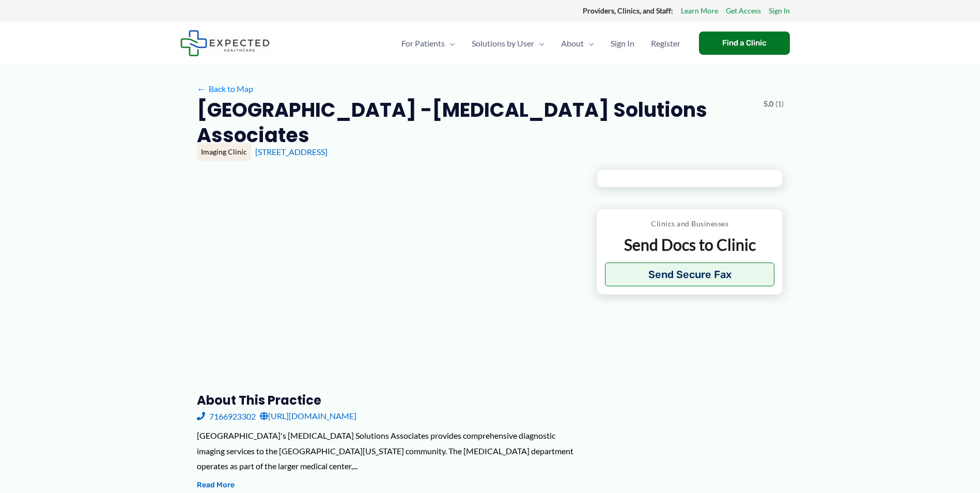  What do you see at coordinates (690, 224) in the screenshot?
I see `p: Clinics and Businesses` at bounding box center [690, 224].